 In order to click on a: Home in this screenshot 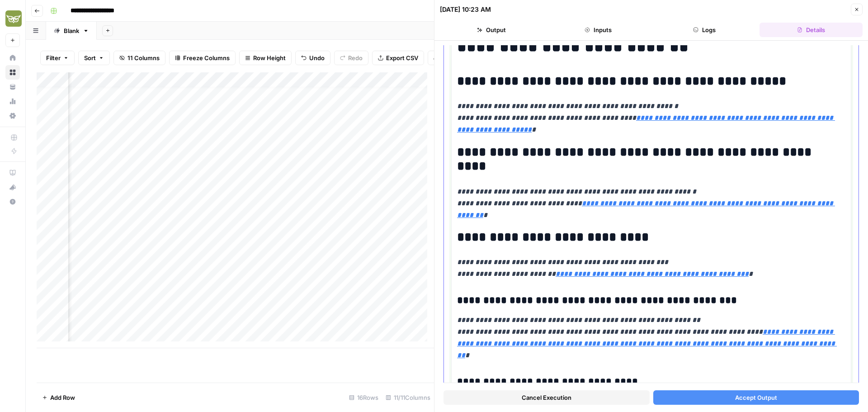, I will do `click(12, 58)`.